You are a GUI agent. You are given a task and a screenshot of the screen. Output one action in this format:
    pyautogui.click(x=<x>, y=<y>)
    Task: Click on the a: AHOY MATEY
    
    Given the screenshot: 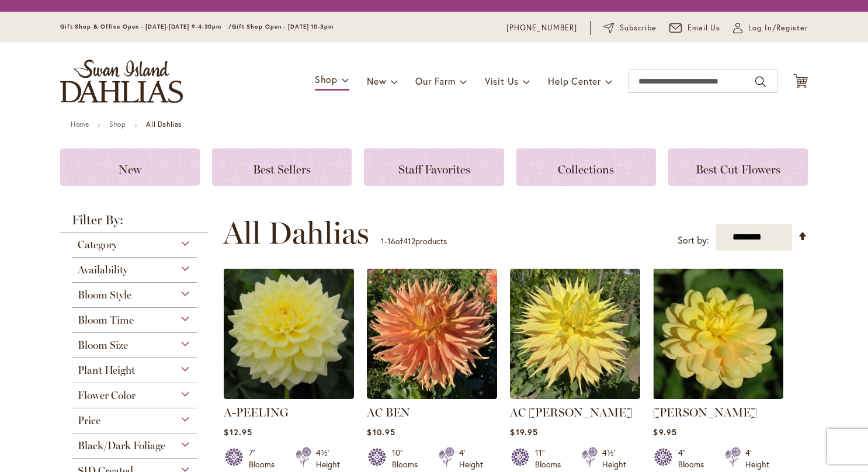 What is the action you would take?
    pyautogui.click(x=719, y=395)
    